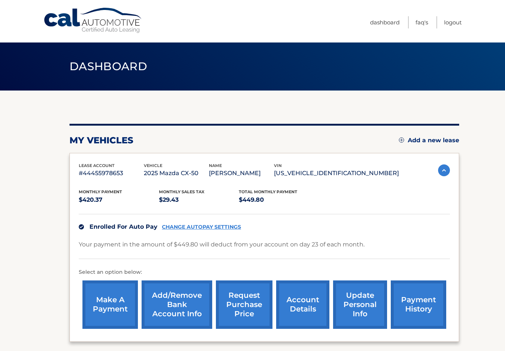 This screenshot has height=351, width=505. What do you see at coordinates (278, 166) in the screenshot?
I see `span: vin` at bounding box center [278, 166].